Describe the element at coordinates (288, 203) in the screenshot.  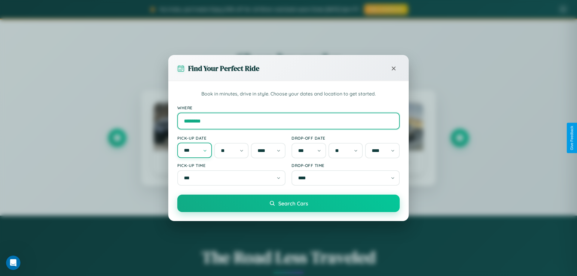
I see `button: Search Cars` at that location.